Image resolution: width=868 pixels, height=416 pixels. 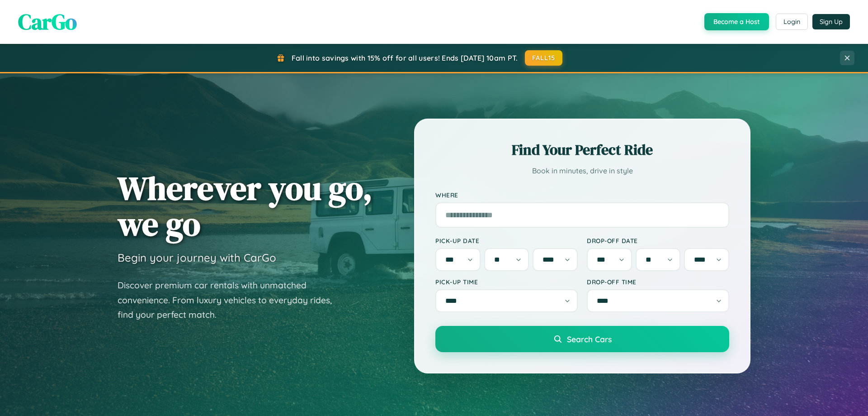 I want to click on button: Become a Host, so click(x=737, y=22).